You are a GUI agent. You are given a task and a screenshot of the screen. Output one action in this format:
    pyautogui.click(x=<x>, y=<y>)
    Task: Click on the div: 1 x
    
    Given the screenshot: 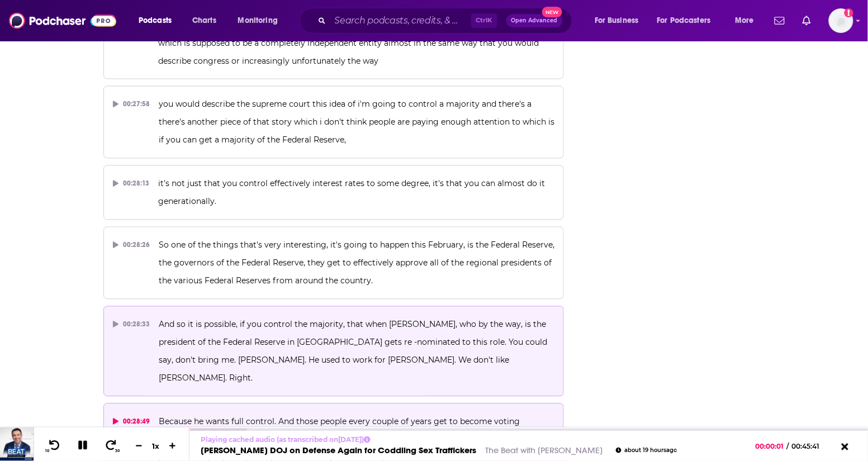 What is the action you would take?
    pyautogui.click(x=156, y=446)
    